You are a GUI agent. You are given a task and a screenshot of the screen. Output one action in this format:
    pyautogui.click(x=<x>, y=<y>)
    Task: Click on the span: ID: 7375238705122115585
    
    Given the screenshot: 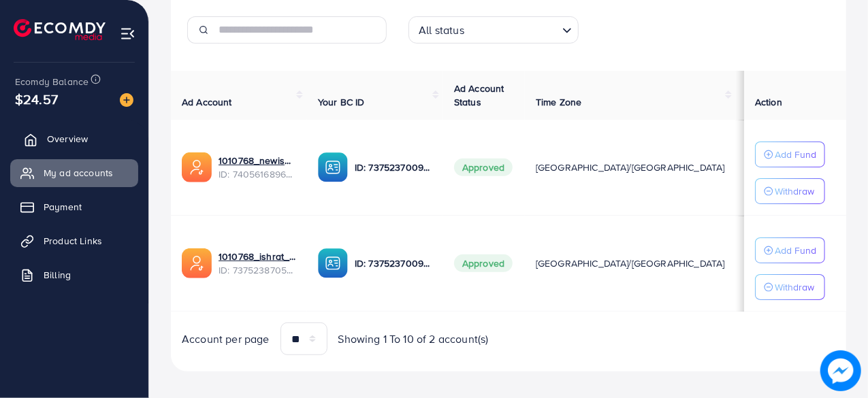 What is the action you would take?
    pyautogui.click(x=257, y=270)
    